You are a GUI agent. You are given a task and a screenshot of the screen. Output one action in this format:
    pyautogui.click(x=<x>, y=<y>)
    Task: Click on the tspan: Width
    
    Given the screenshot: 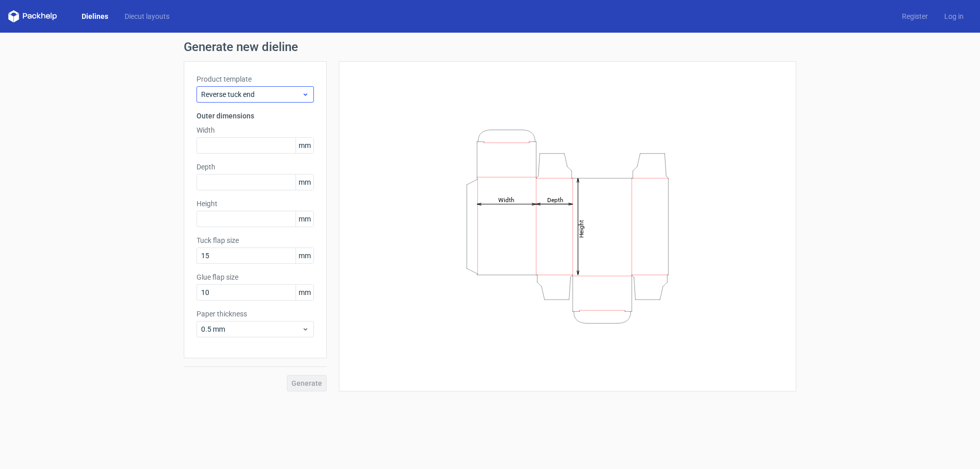 What is the action you would take?
    pyautogui.click(x=506, y=199)
    